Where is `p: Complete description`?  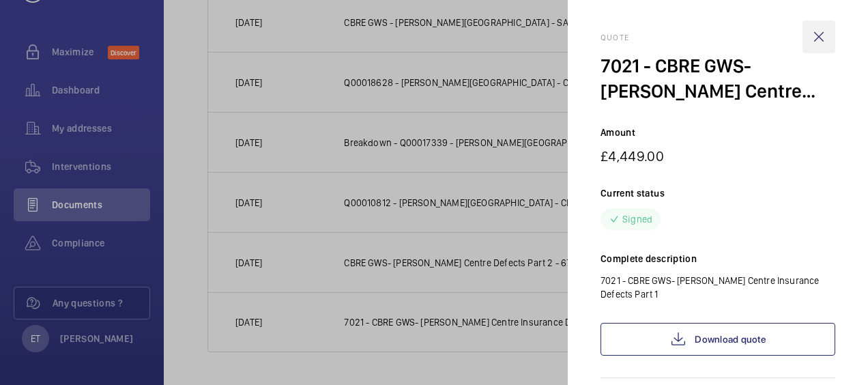
p: Complete description is located at coordinates (718, 258).